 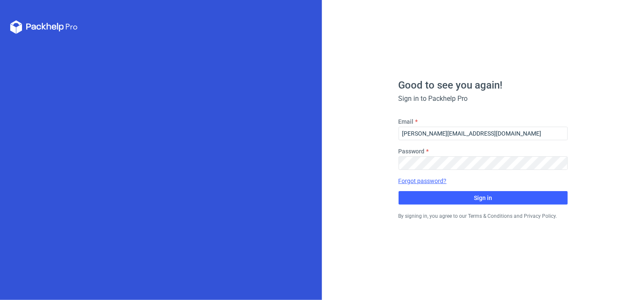 I want to click on label: Email, so click(x=406, y=122).